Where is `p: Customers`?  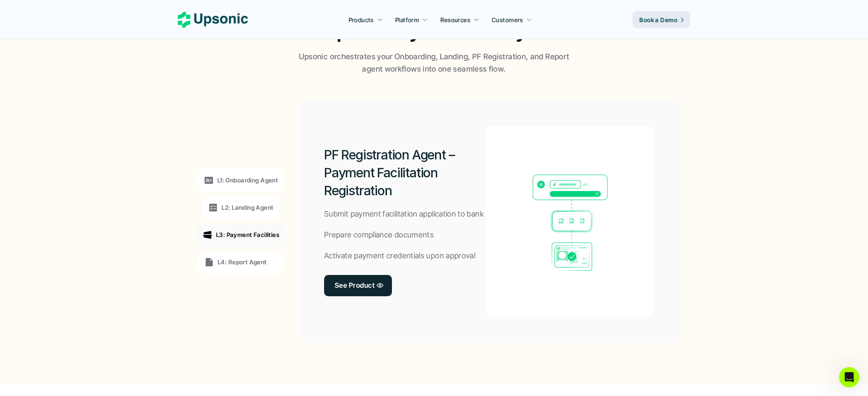 p: Customers is located at coordinates (507, 20).